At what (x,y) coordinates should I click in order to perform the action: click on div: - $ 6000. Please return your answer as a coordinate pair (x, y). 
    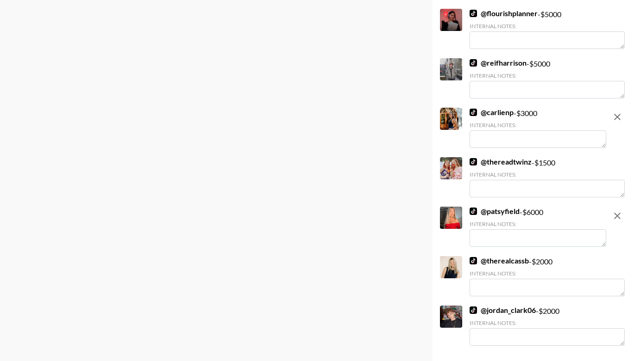
    Looking at the image, I should click on (537, 227).